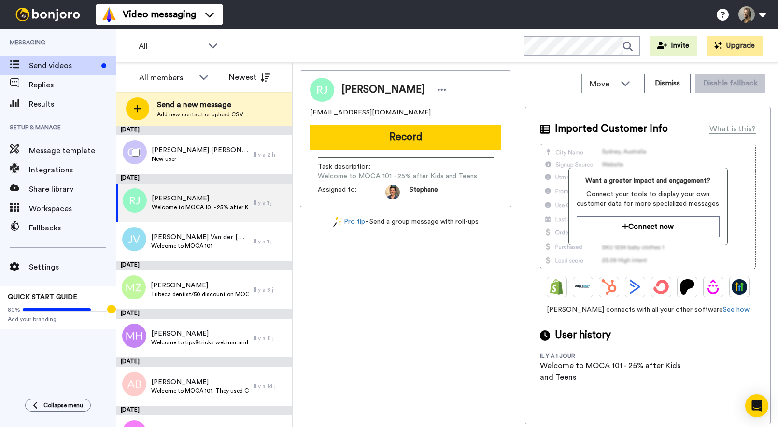 This screenshot has height=427, width=778. I want to click on img: magic-wand.svg, so click(337, 222).